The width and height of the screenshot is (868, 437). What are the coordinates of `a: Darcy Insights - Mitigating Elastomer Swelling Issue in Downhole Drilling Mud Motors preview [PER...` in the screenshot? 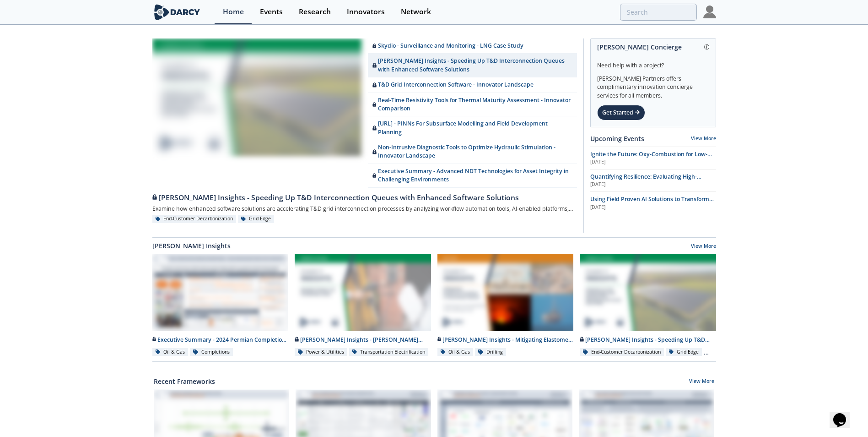 It's located at (506, 305).